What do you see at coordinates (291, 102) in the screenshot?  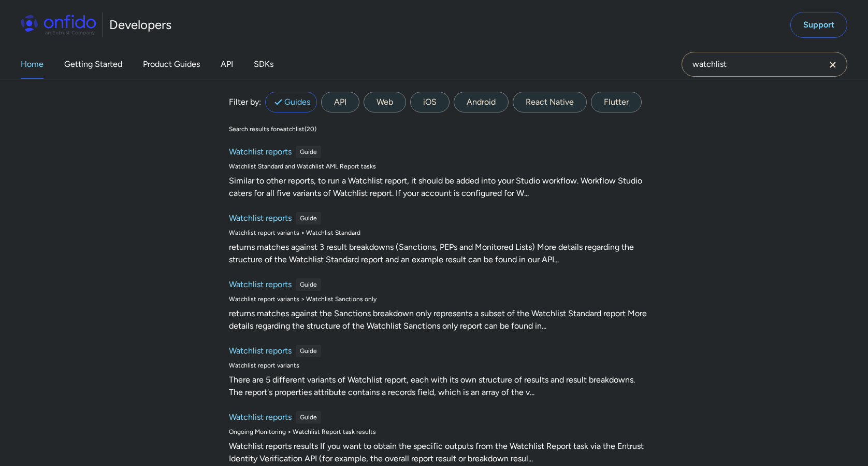 I see `label: Guides` at bounding box center [291, 102].